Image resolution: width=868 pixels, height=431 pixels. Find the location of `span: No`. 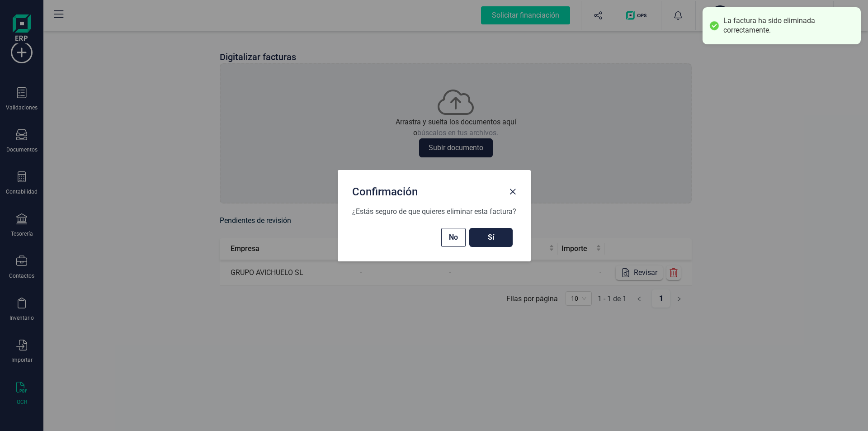

span: No is located at coordinates (453, 238).